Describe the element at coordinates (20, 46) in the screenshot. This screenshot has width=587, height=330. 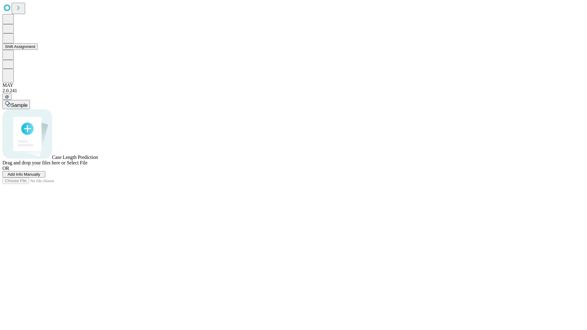
I see `button: Shift Assignment` at that location.